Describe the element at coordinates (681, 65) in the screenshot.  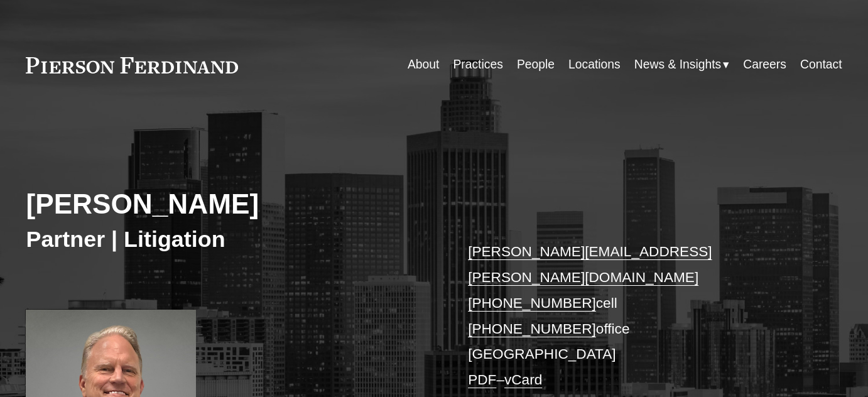
I see `a: folder dropdown` at that location.